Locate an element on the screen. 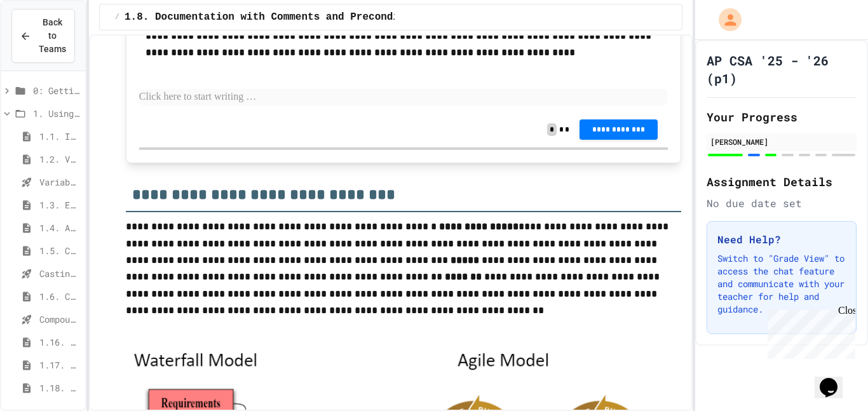 The height and width of the screenshot is (411, 868). span: 1.4. Assignment and Input is located at coordinates (59, 227).